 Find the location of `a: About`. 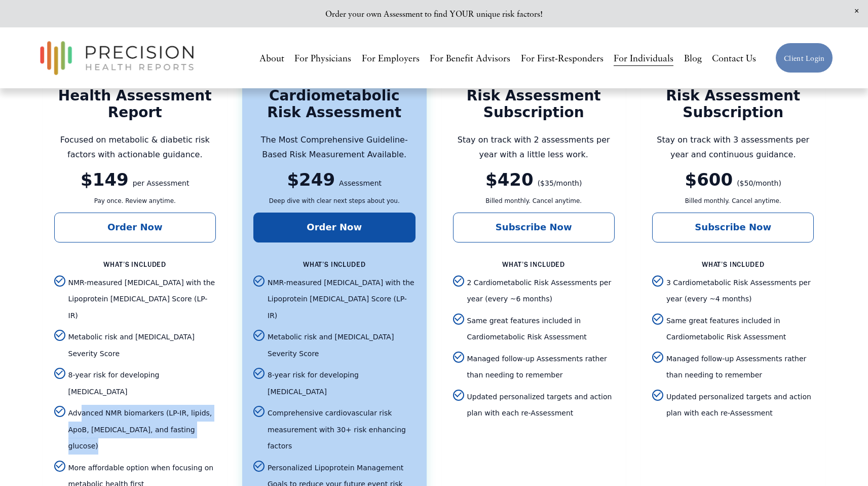

a: About is located at coordinates (272, 58).